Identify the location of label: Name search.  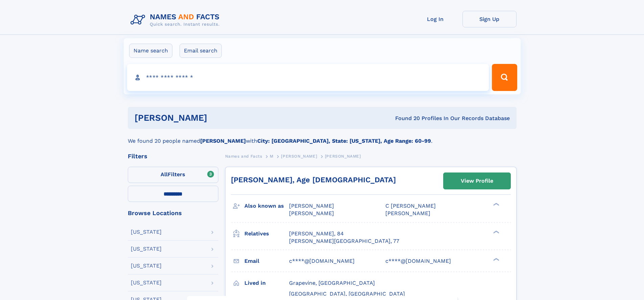
(151, 51).